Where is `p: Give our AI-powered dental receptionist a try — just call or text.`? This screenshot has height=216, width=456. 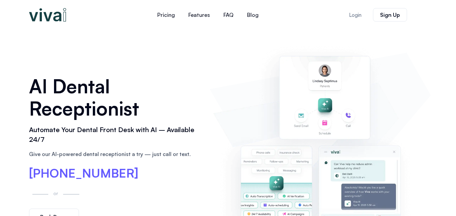 p: Give our AI-powered dental receptionist a try — just call or text. is located at coordinates (116, 154).